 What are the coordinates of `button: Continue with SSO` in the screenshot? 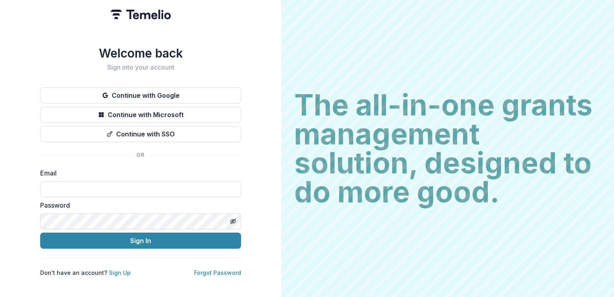 It's located at (141, 134).